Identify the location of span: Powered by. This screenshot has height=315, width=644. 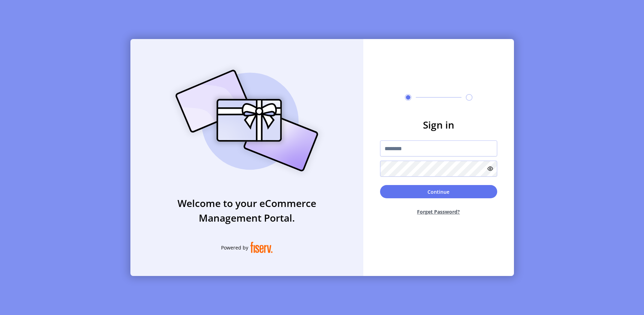
(235, 247).